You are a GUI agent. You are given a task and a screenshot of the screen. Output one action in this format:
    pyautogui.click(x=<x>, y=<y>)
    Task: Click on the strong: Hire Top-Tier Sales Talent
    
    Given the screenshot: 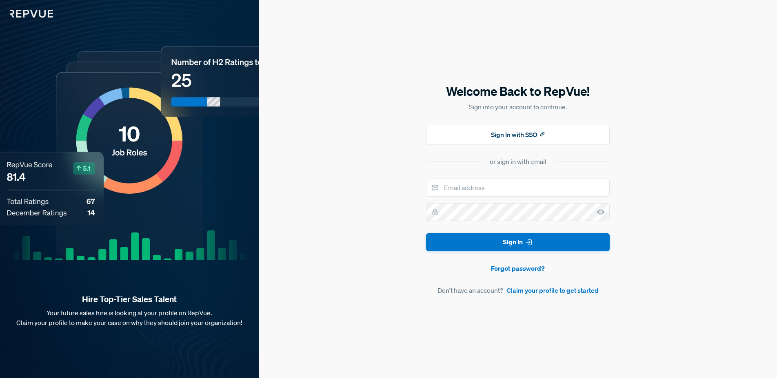 What is the action you would take?
    pyautogui.click(x=129, y=299)
    